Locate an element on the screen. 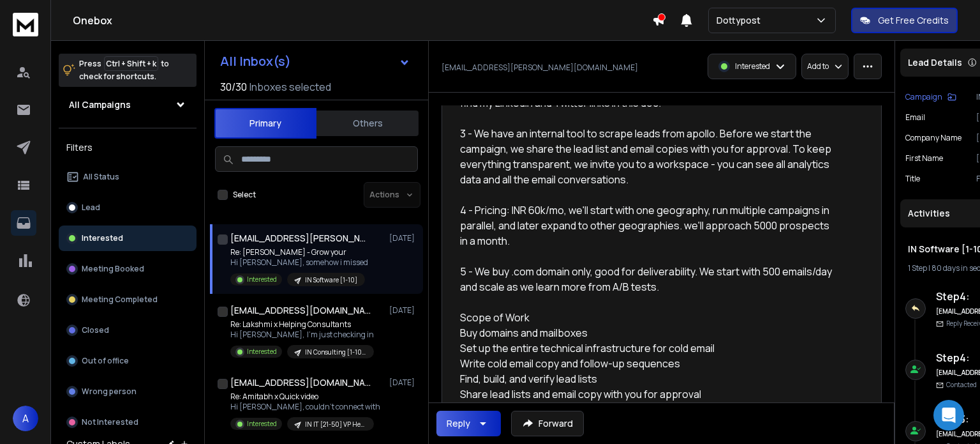  p: IN IT [21-50] VP Head is located at coordinates (336, 424).